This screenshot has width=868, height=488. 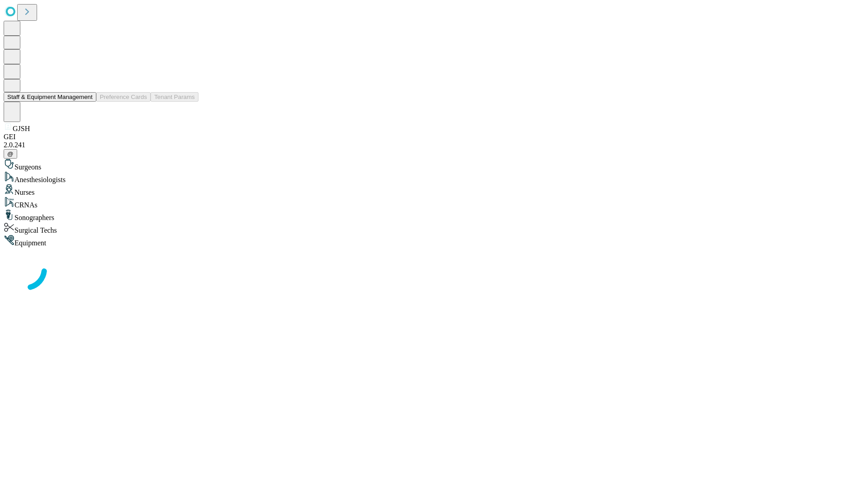 I want to click on div: Nurses, so click(x=434, y=190).